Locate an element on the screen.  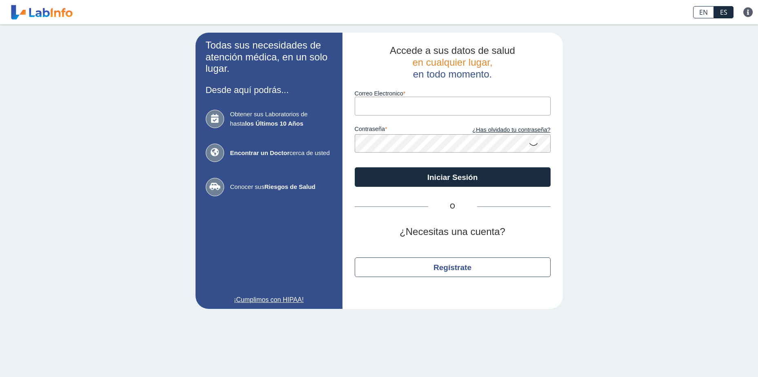
b: Riesgos de Salud is located at coordinates (290, 187).